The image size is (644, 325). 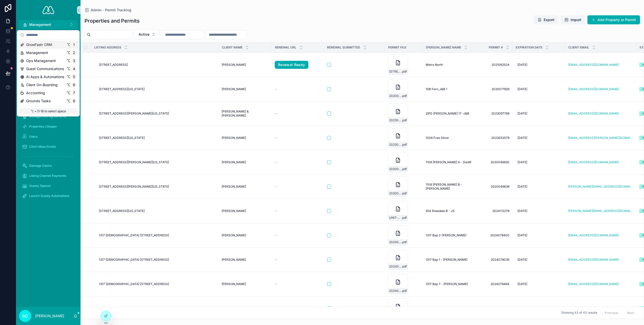 What do you see at coordinates (74, 61) in the screenshot?
I see `span: 3` at bounding box center [74, 61].